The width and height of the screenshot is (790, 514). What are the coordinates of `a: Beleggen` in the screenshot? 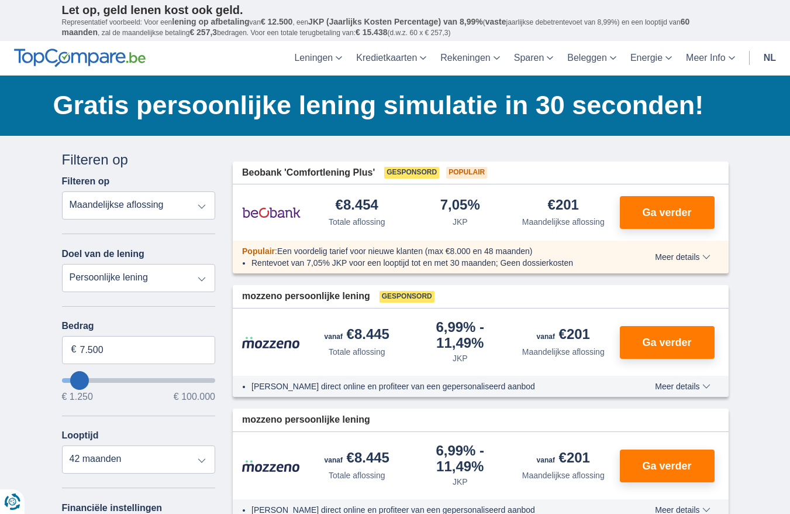 It's located at (592, 58).